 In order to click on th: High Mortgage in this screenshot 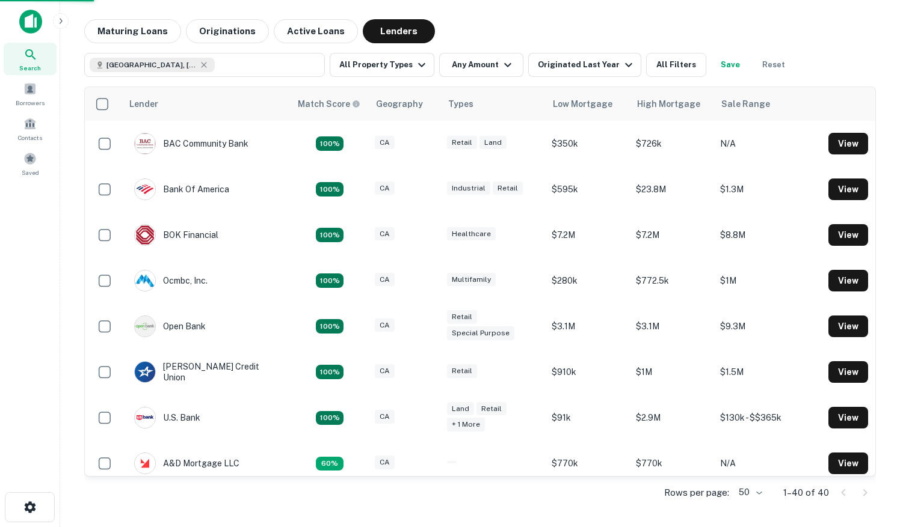, I will do `click(672, 104)`.